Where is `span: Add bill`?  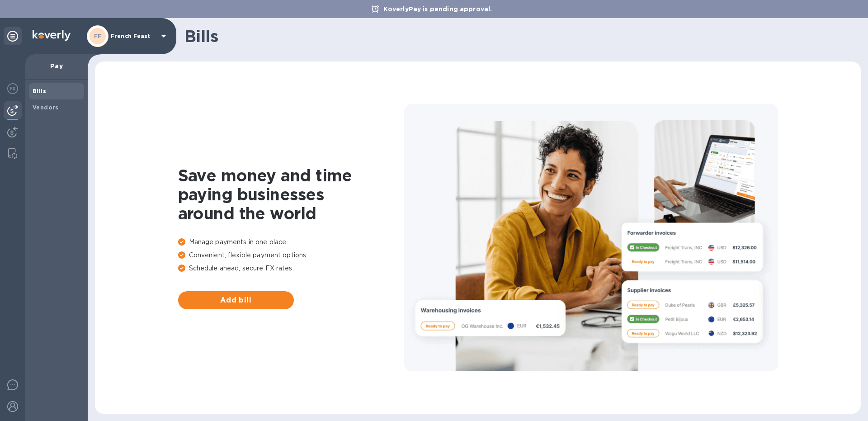 span: Add bill is located at coordinates (236, 300).